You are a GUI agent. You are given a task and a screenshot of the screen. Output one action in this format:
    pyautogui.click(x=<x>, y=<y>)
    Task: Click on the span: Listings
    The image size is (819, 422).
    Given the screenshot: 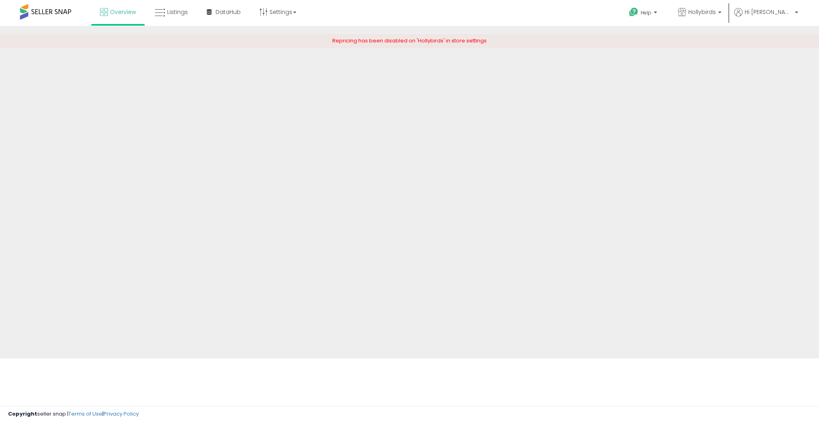 What is the action you would take?
    pyautogui.click(x=178, y=12)
    